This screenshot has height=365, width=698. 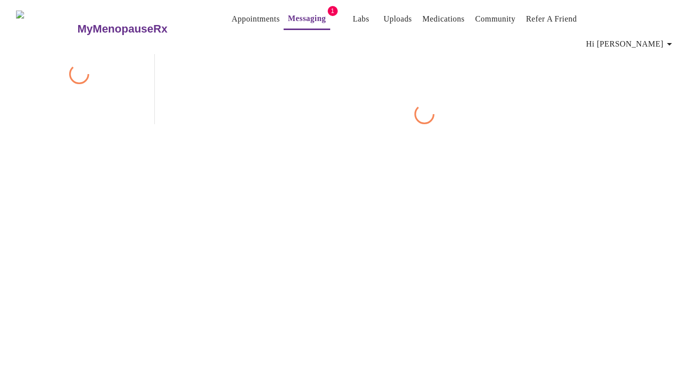 What do you see at coordinates (142, 29) in the screenshot?
I see `a: MyMenopauseRx` at bounding box center [142, 29].